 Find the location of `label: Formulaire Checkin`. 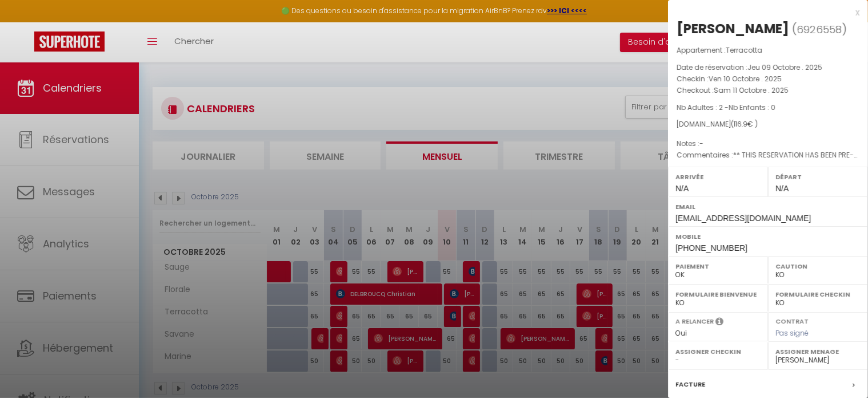

label: Formulaire Checkin is located at coordinates (818, 294).